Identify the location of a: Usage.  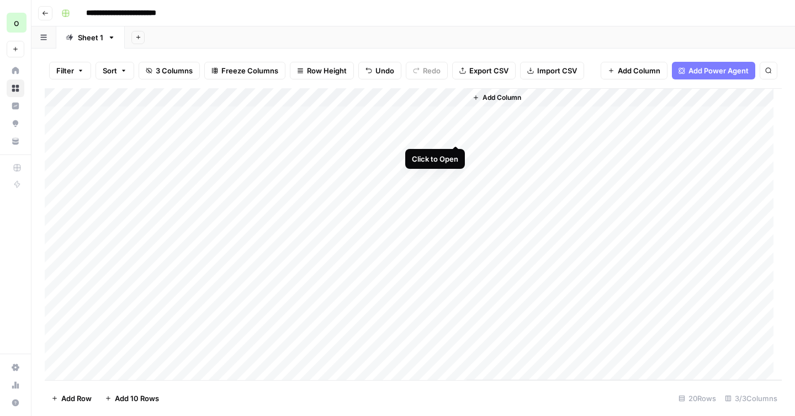
(15, 385).